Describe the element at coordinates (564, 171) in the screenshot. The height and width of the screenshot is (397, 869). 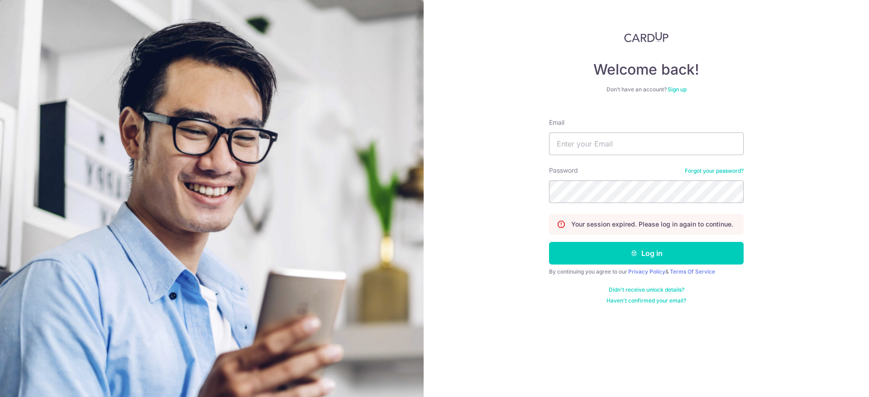
I see `label: Password` at that location.